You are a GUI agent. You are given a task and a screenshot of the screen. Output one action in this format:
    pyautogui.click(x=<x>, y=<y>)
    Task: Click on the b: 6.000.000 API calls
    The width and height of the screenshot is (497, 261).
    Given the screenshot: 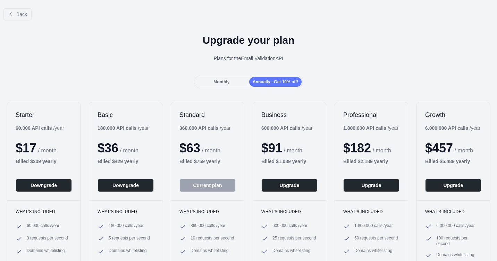 What is the action you would take?
    pyautogui.click(x=446, y=128)
    